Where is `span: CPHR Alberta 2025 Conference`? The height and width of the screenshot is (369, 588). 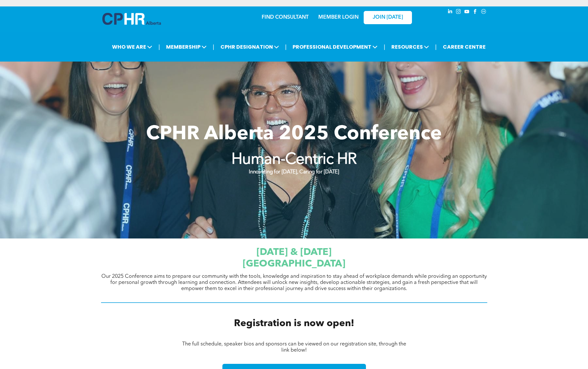 span: CPHR Alberta 2025 Conference is located at coordinates (294, 135).